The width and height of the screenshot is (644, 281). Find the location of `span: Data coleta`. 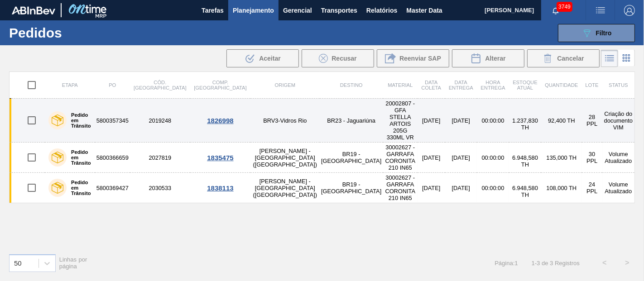

span: Data coleta is located at coordinates (431, 85).